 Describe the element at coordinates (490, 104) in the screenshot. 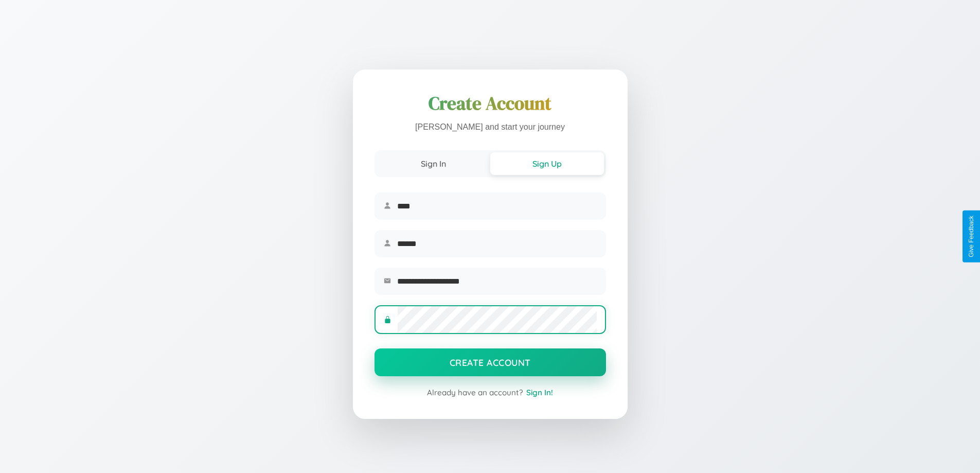

I see `h1: Create Account` at that location.